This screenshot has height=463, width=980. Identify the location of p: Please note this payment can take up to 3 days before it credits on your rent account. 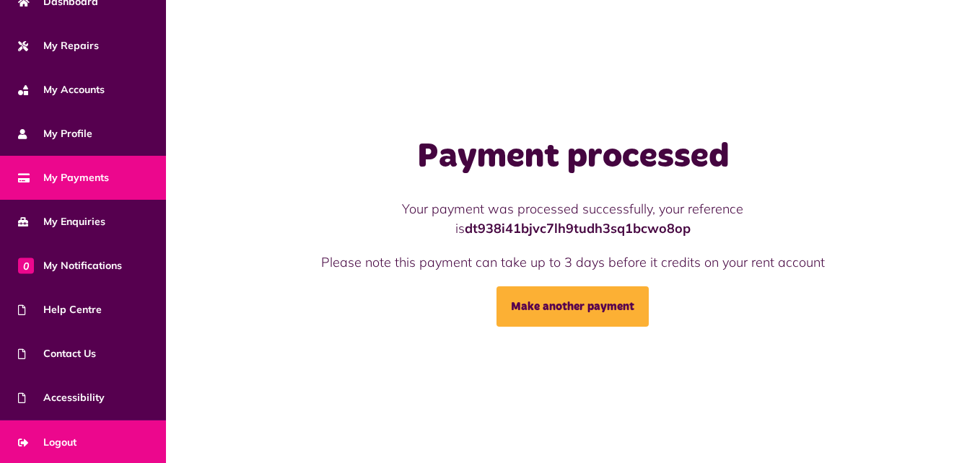
(573, 262).